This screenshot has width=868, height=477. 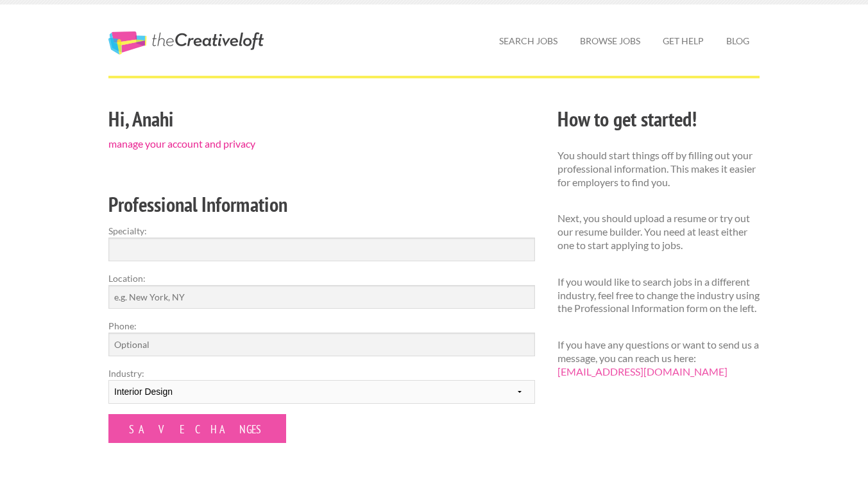 I want to click on input: Optional, so click(x=321, y=344).